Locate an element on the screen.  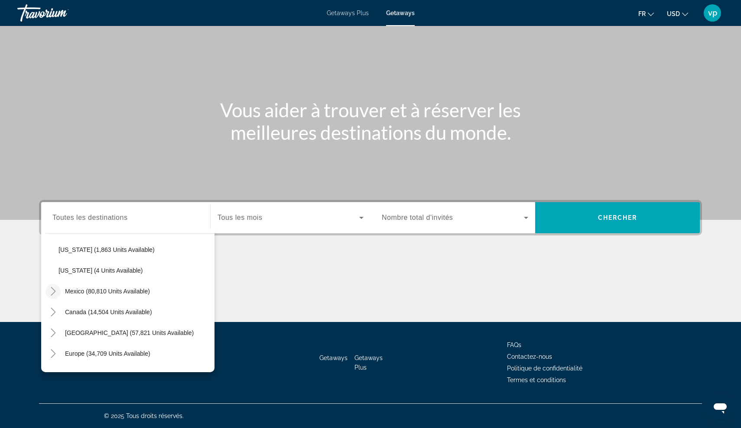
button: Mexico (80,810 units available) is located at coordinates (137, 292).